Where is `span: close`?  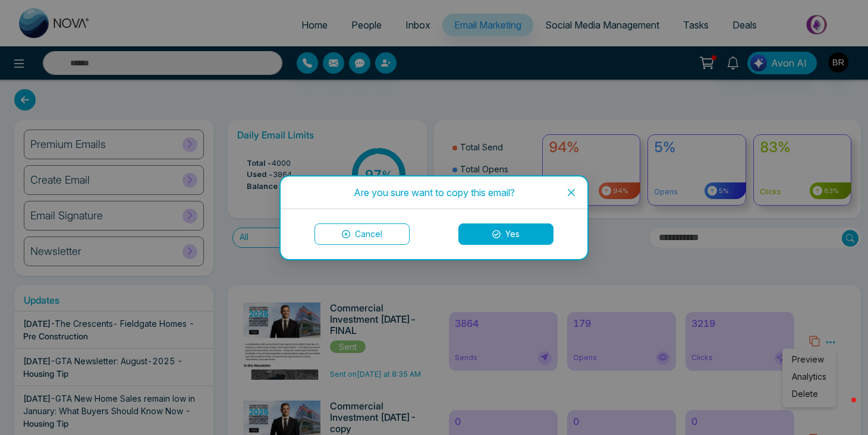
span: close is located at coordinates (571, 192).